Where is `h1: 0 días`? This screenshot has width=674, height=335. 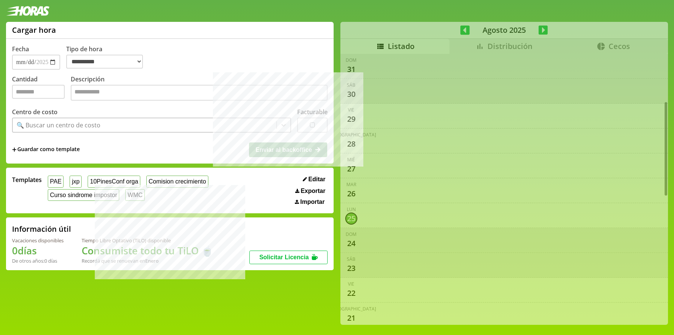
h1: 0 días is located at coordinates (38, 250).